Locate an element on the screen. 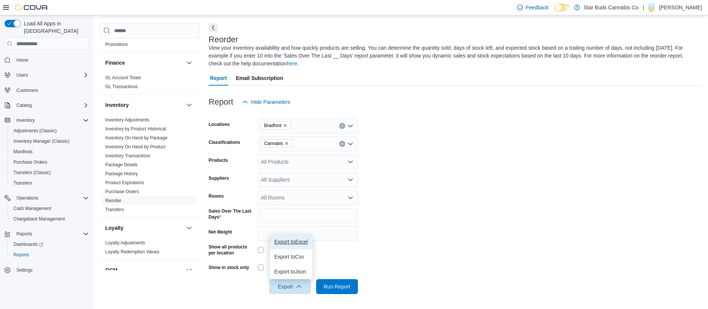 The height and width of the screenshot is (309, 708). span: Feedback is located at coordinates (537, 7).